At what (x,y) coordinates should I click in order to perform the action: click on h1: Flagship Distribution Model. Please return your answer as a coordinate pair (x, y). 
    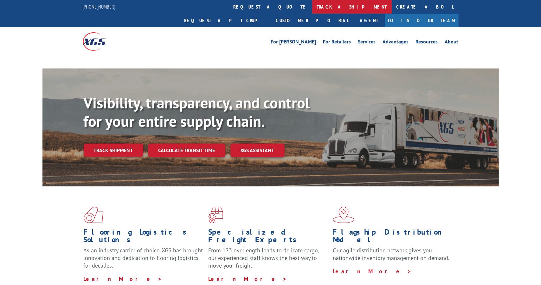
    Looking at the image, I should click on (392, 237).